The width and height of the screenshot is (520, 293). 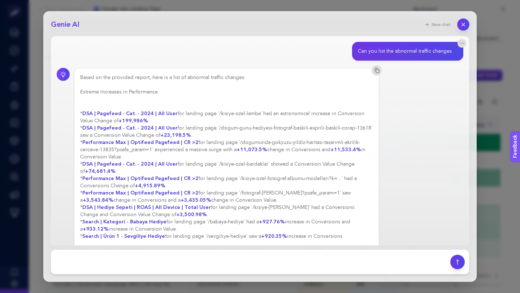 What do you see at coordinates (376, 70) in the screenshot?
I see `button: Copy` at bounding box center [376, 70].